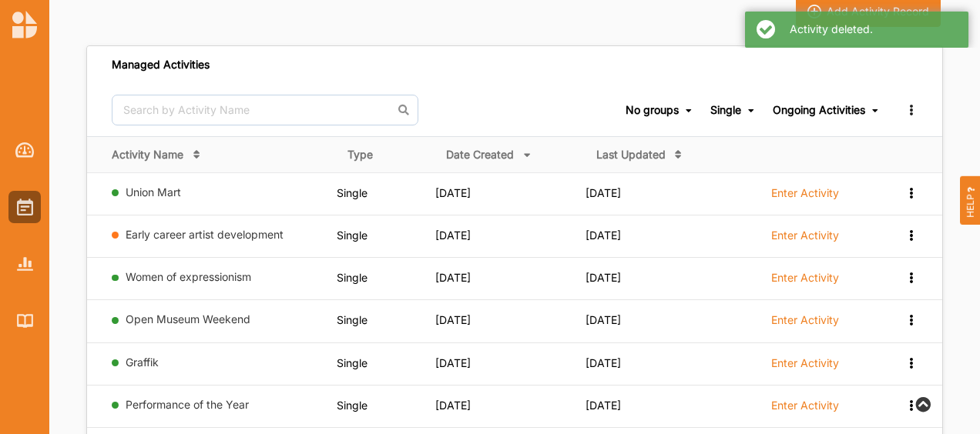 The width and height of the screenshot is (980, 434). I want to click on div: Date Created, so click(480, 155).